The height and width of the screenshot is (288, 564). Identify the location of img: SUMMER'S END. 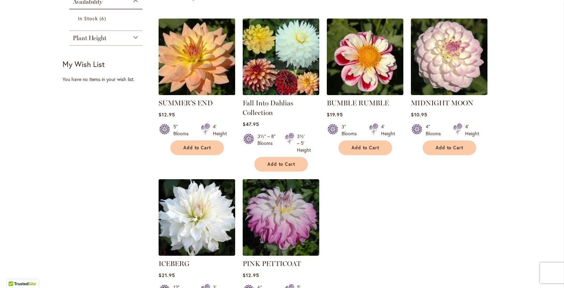
(197, 57).